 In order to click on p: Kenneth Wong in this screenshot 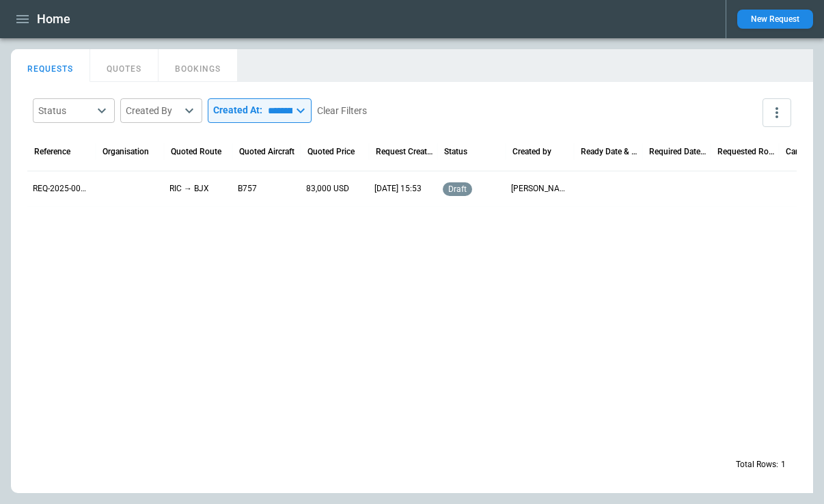, I will do `click(540, 189)`.